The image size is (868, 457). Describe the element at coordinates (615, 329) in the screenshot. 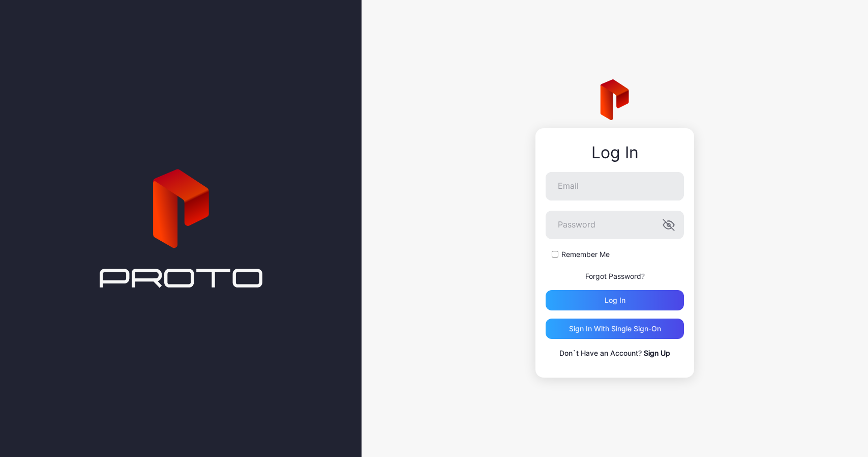

I see `div: Sign in With Single Sign-On` at that location.